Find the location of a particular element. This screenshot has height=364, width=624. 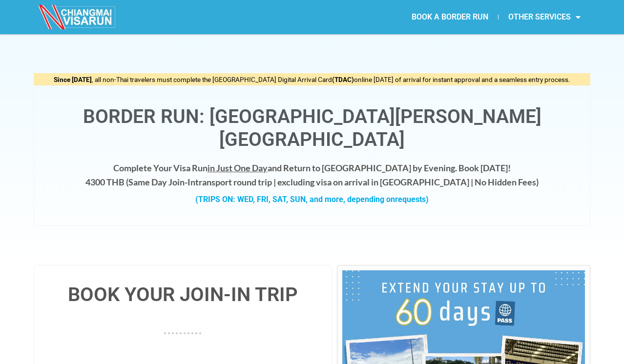

a: BOOK A BORDER RUN is located at coordinates (450, 17).